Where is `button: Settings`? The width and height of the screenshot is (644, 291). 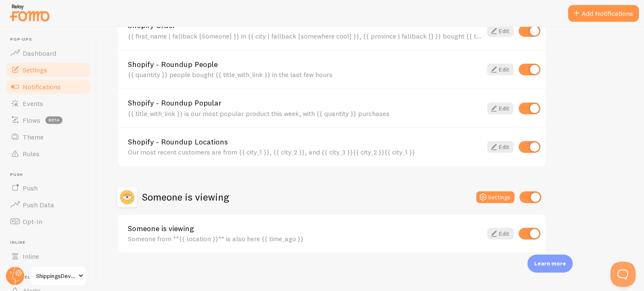 button: Settings is located at coordinates (496, 197).